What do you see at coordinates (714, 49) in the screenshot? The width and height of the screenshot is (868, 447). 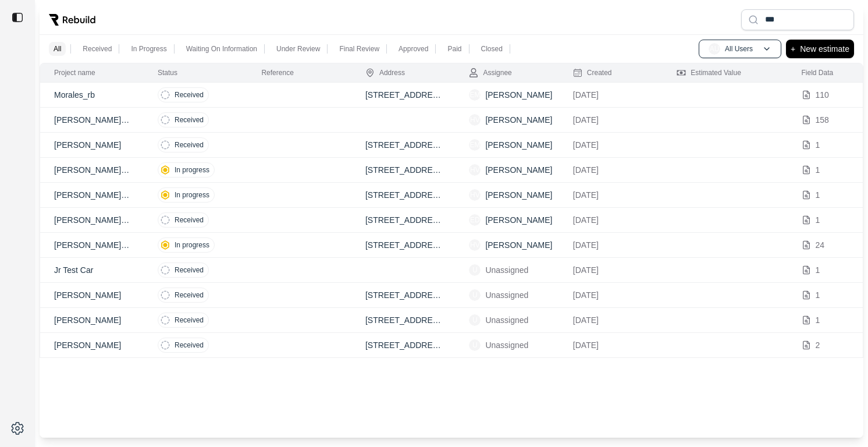 I see `span: AU` at bounding box center [714, 49].